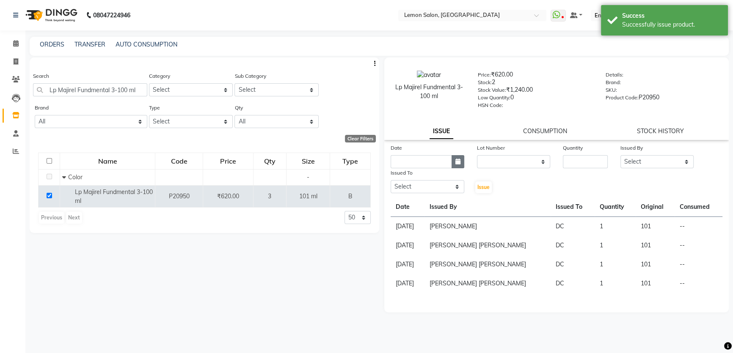 This screenshot has width=733, height=353. I want to click on div: 0, so click(536, 99).